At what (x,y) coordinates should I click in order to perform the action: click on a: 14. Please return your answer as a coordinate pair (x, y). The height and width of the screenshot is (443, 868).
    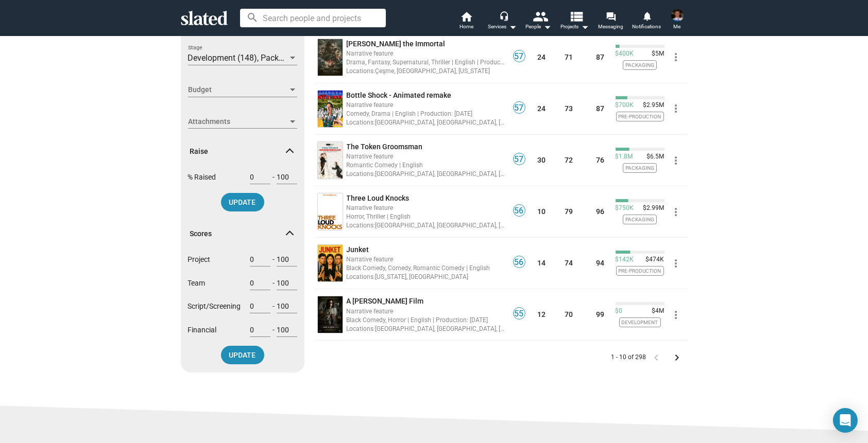
    Looking at the image, I should click on (542, 263).